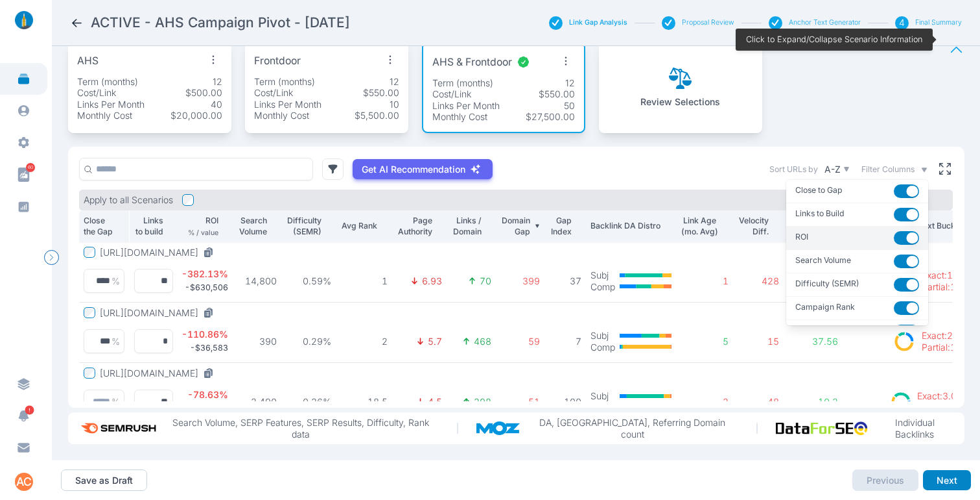  Describe the element at coordinates (413, 170) in the screenshot. I see `p: Get AI Recommendation` at that location.